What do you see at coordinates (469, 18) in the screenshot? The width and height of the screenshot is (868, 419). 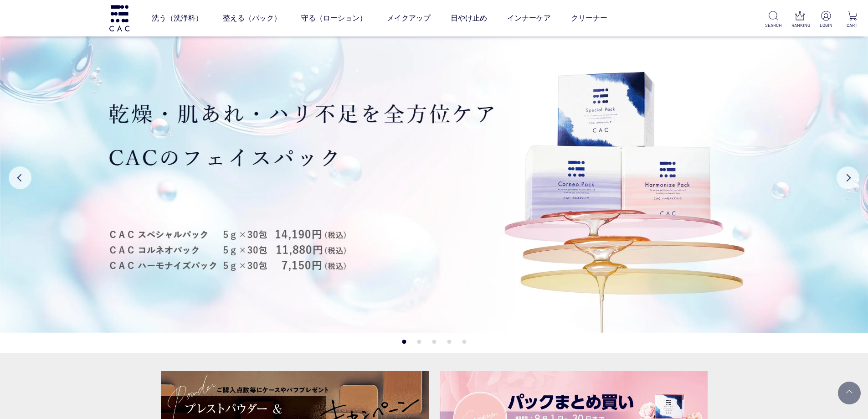 I see `a: 日やけ止め` at bounding box center [469, 18].